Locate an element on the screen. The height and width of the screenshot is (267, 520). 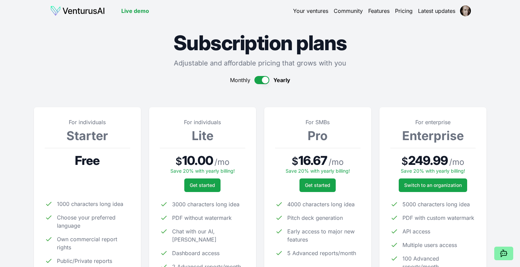
h3: Pro is located at coordinates (318, 135).